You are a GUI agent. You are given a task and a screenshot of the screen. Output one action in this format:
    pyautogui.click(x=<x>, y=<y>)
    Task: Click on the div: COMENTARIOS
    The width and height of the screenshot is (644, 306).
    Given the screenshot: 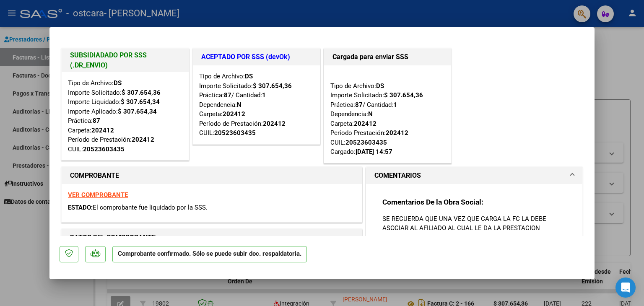 What is the action you would take?
    pyautogui.click(x=474, y=227)
    